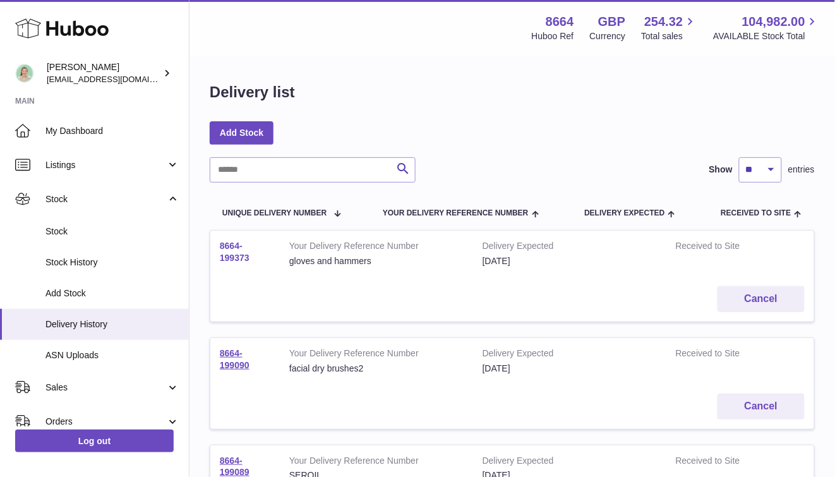  Describe the element at coordinates (112, 262) in the screenshot. I see `span: Stock History` at that location.